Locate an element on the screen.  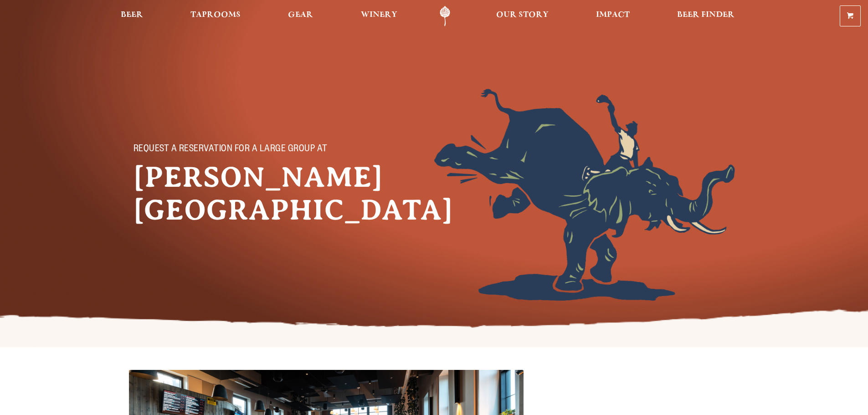
a: Beer is located at coordinates (132, 16).